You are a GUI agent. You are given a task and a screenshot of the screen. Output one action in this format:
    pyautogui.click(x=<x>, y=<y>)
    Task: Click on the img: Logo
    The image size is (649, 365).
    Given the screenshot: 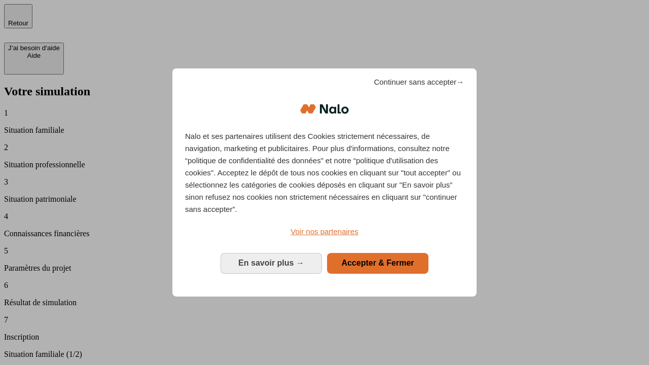 What is the action you would take?
    pyautogui.click(x=324, y=109)
    